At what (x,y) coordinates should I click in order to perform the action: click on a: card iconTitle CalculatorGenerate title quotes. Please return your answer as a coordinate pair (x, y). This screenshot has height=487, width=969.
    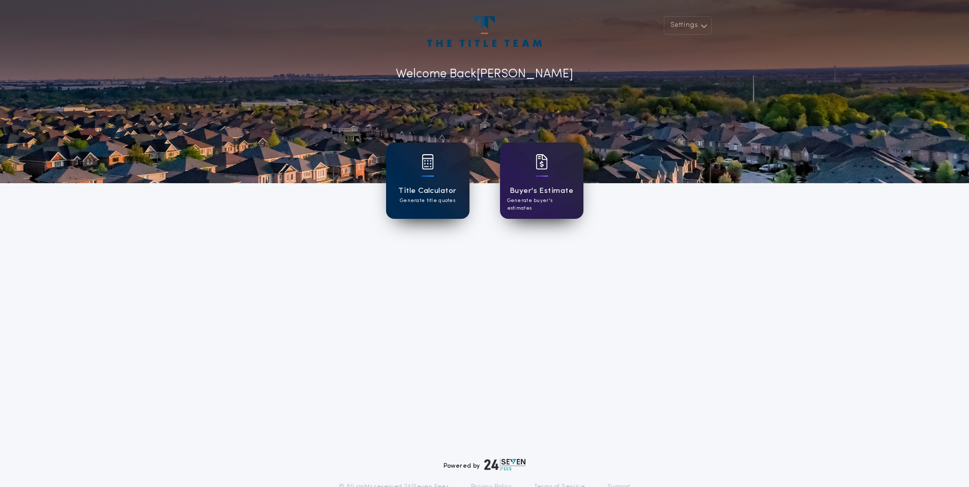
    Looking at the image, I should click on (428, 181).